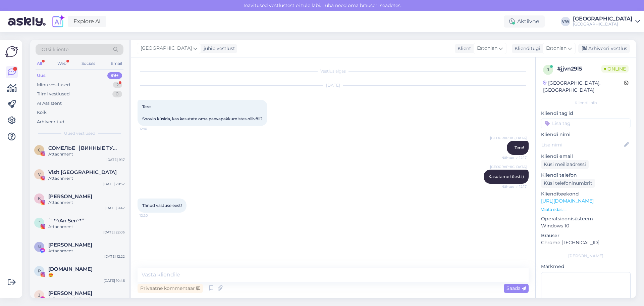 Image resolution: width=644 pixels, height=306 pixels. Describe the element at coordinates (585, 194) in the screenshot. I see `p: Klienditeekond` at that location.